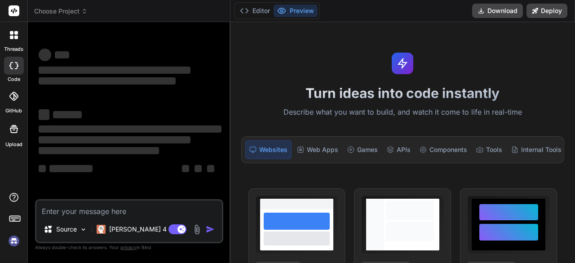 The height and width of the screenshot is (263, 575). What do you see at coordinates (66, 229) in the screenshot?
I see `p: Source` at bounding box center [66, 229].